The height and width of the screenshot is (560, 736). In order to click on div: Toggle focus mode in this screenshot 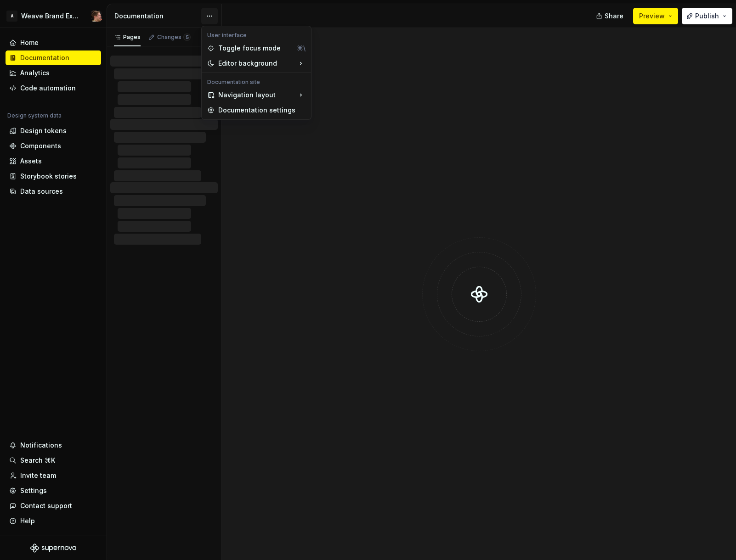, I will do `click(255, 48)`.